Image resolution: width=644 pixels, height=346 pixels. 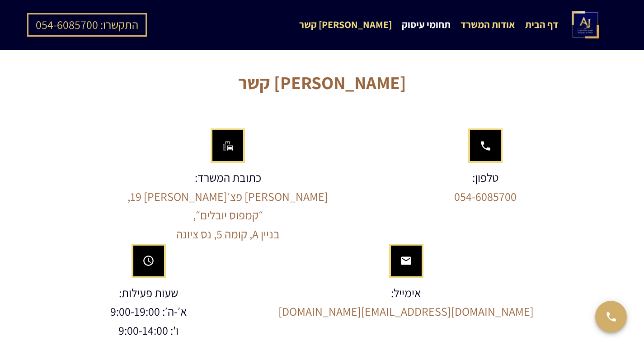 I want to click on img: image, so click(x=586, y=25).